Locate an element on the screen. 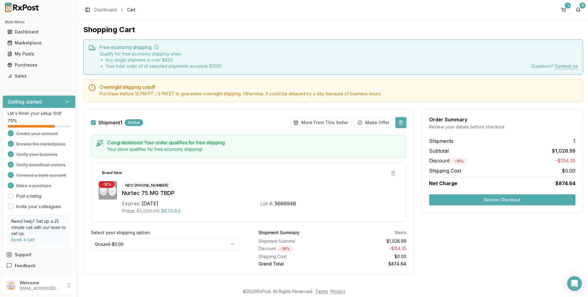  div: Grand Total is located at coordinates (294, 264).